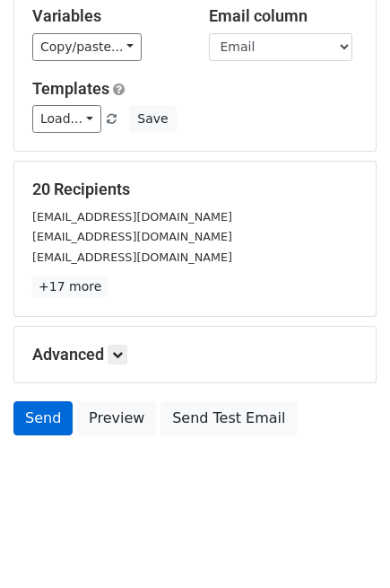 This screenshot has width=390, height=588. I want to click on h5: Variables, so click(107, 16).